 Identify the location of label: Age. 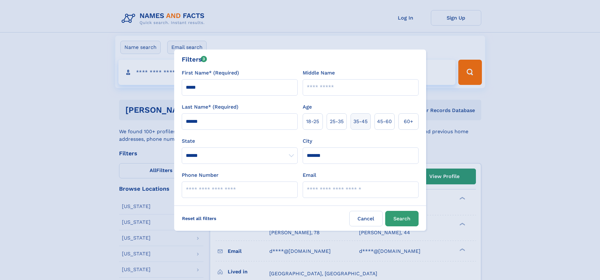
(307, 107).